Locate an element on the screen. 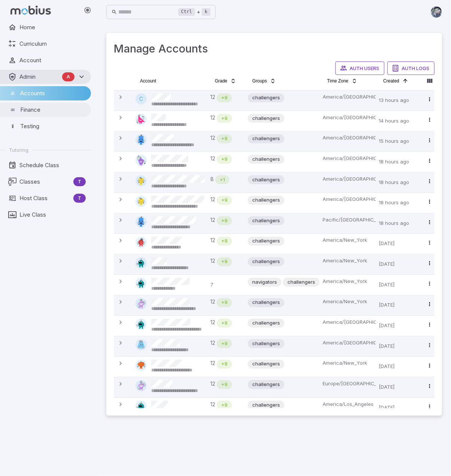 This screenshot has height=476, width=451. span: Accounts is located at coordinates (53, 93).